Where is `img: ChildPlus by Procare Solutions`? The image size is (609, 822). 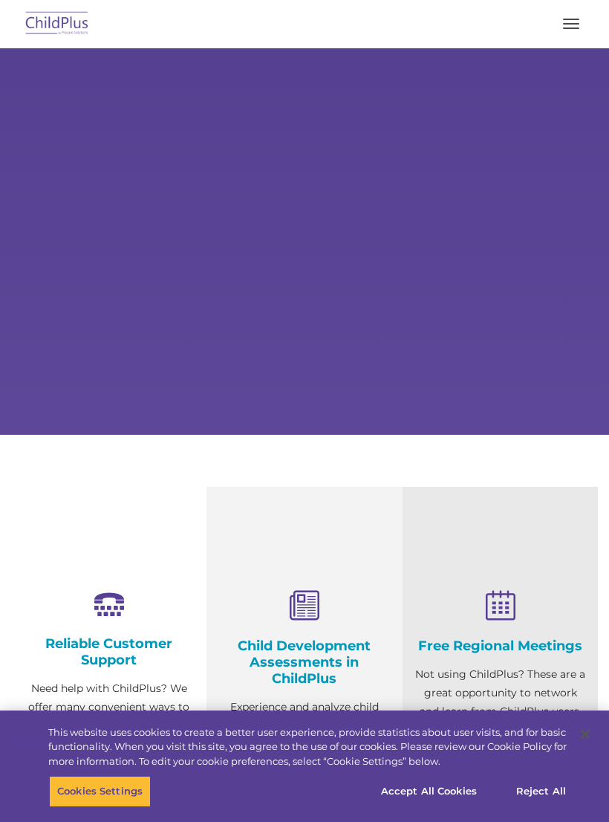
img: ChildPlus by Procare Solutions is located at coordinates (57, 24).